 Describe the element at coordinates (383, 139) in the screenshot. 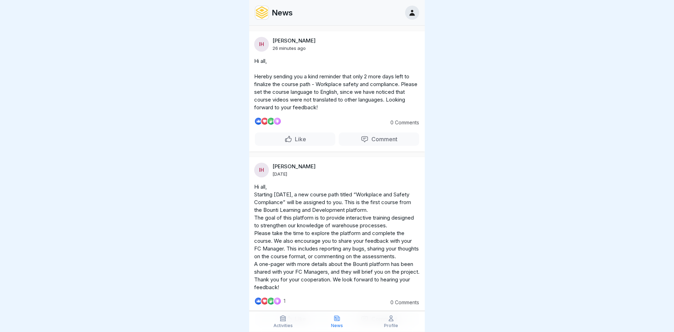

I see `p: Comment` at that location.